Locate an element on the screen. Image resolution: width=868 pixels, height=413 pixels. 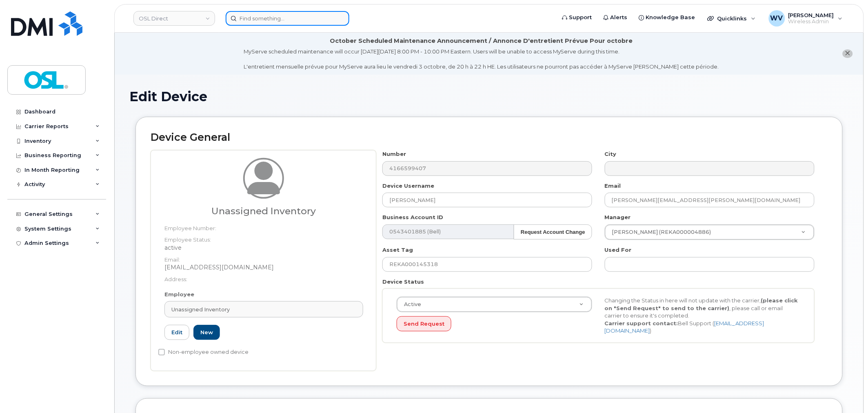
dt: Email: is located at coordinates (263, 257).